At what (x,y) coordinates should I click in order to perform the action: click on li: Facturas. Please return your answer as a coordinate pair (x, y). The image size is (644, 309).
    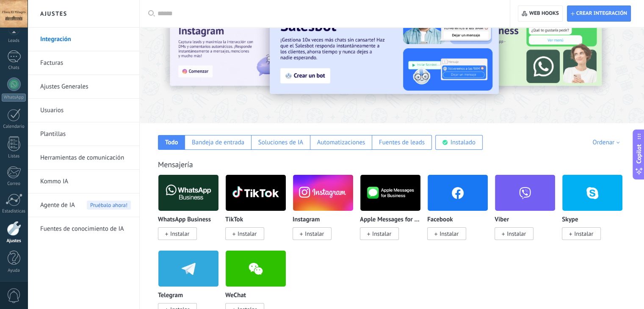
    Looking at the image, I should click on (83, 63).